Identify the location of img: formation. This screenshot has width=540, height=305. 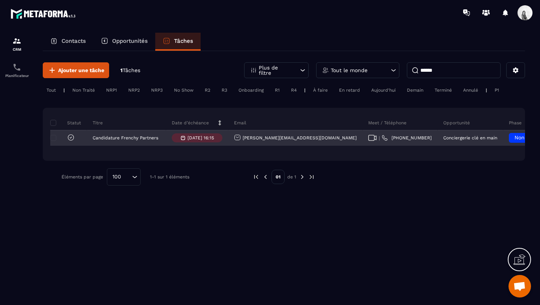
(17, 41).